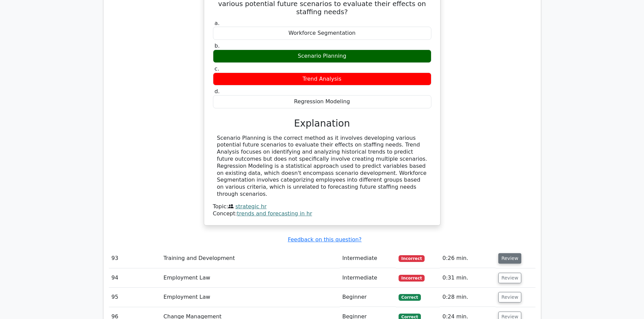  Describe the element at coordinates (467, 259) in the screenshot. I see `td: 0:26 min.` at that location.